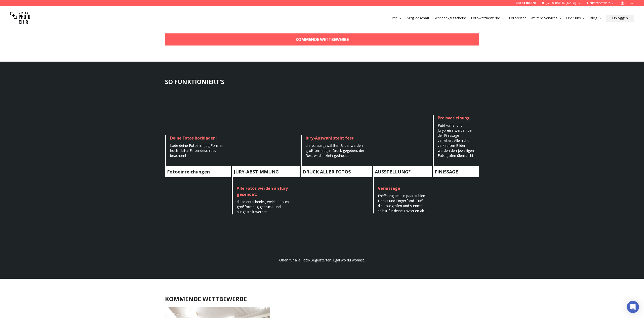 The width and height of the screenshot is (644, 318). Describe the element at coordinates (456, 140) in the screenshot. I see `span: Publikums- und Jurypreise werden bei der Finissage verliehen. Alle nicht verkauften Bilder werden...` at that location.